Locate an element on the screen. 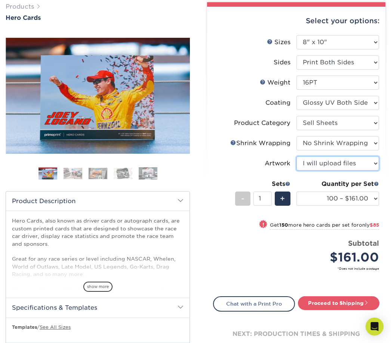  strong: 150 is located at coordinates (284, 225).